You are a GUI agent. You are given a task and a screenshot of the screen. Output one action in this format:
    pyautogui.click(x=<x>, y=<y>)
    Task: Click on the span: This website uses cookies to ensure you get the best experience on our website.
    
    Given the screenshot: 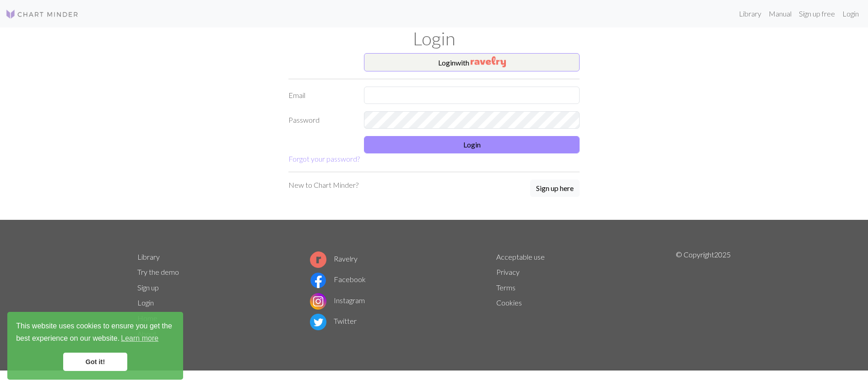 What is the action you would take?
    pyautogui.click(x=95, y=333)
    